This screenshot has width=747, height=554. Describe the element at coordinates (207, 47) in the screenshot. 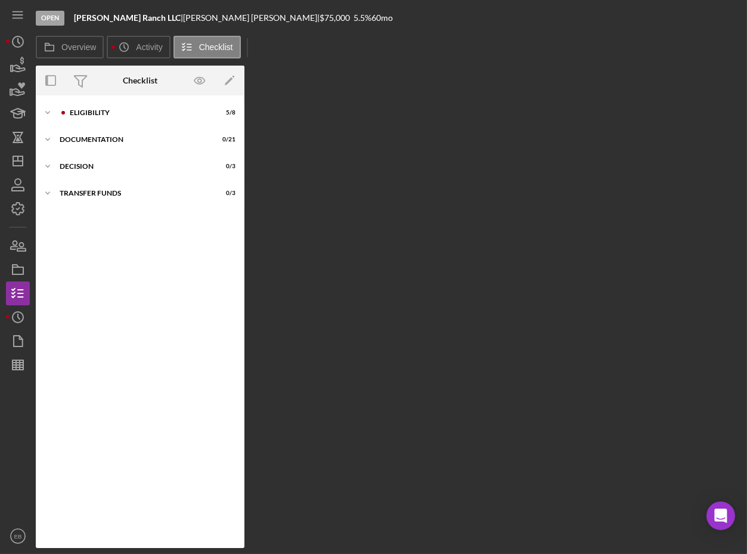

I see `button: Checklist` at that location.